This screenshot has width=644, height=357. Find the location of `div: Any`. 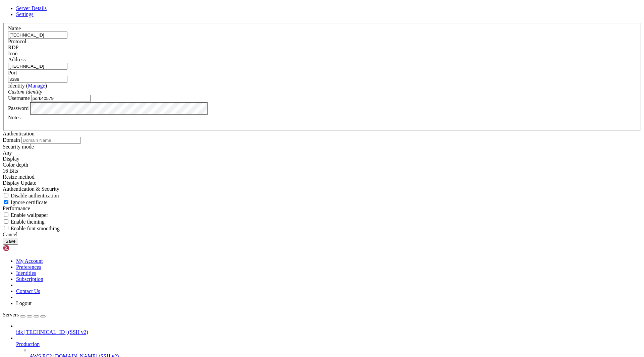

div: Any is located at coordinates (322, 153).